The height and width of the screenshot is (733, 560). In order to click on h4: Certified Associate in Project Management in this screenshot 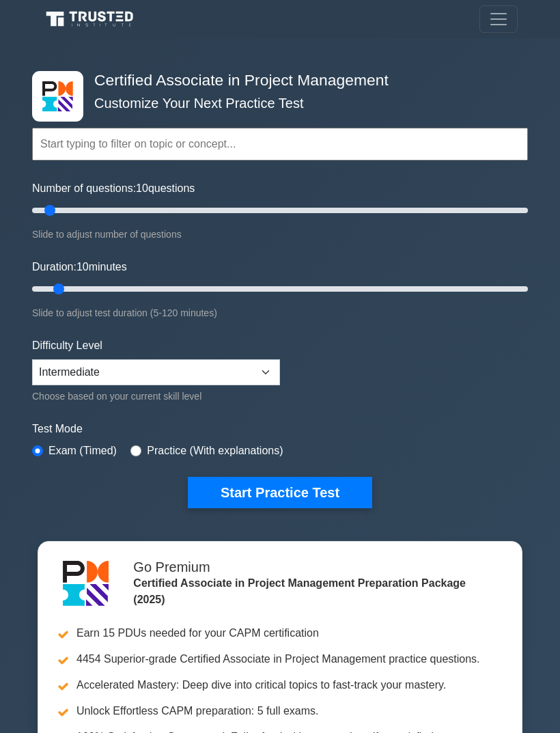, I will do `click(274, 80)`.